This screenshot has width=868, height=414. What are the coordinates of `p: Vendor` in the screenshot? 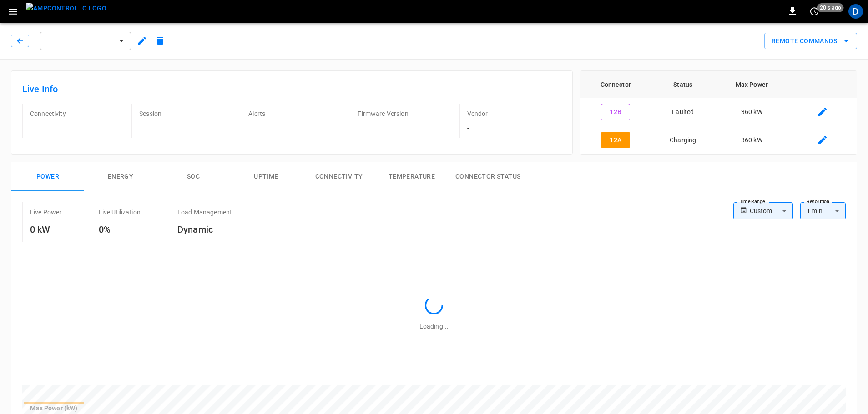 It's located at (514, 114).